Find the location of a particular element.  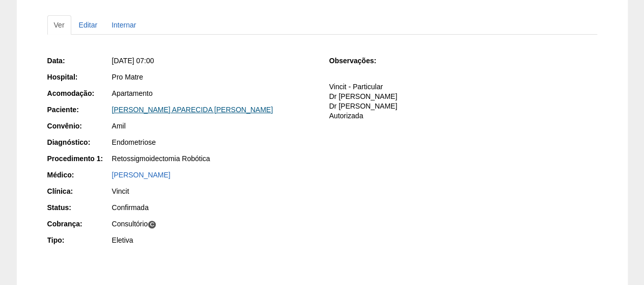

div: Confirmada is located at coordinates (213, 208).